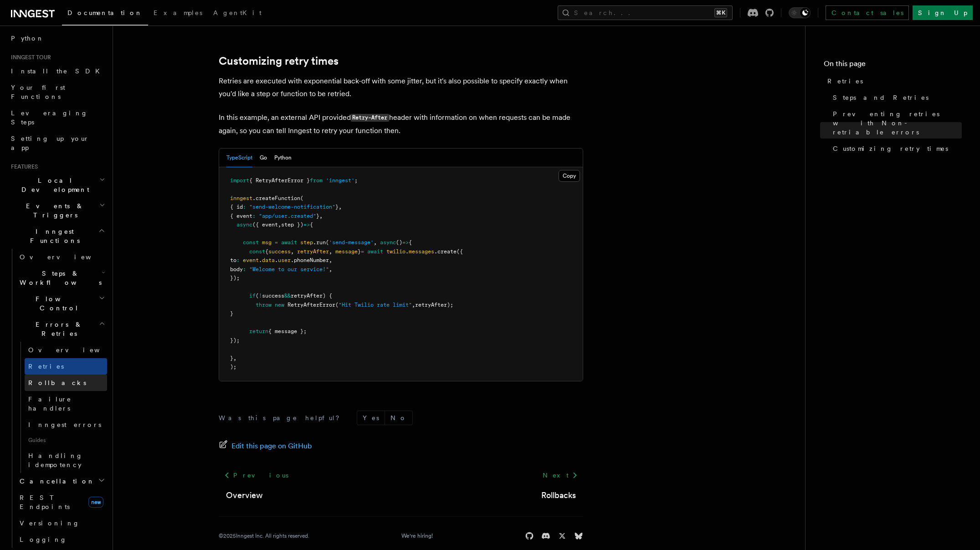 The image size is (980, 550). Describe the element at coordinates (351, 243) in the screenshot. I see `span: 'send-message'` at that location.